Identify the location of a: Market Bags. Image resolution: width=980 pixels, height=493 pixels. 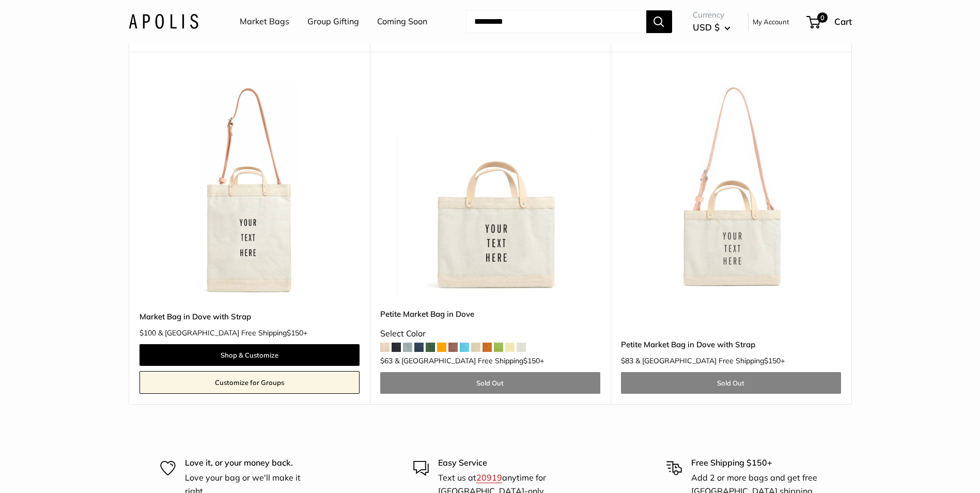
(265, 22).